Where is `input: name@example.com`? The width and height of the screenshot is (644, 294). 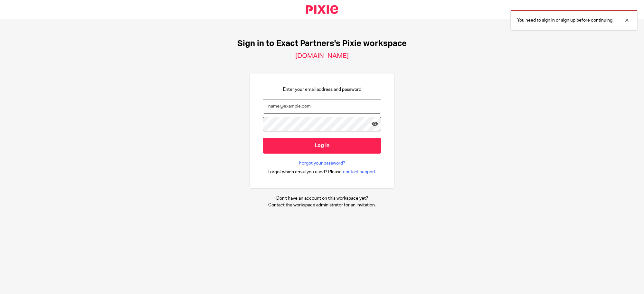 input: name@example.com is located at coordinates (322, 106).